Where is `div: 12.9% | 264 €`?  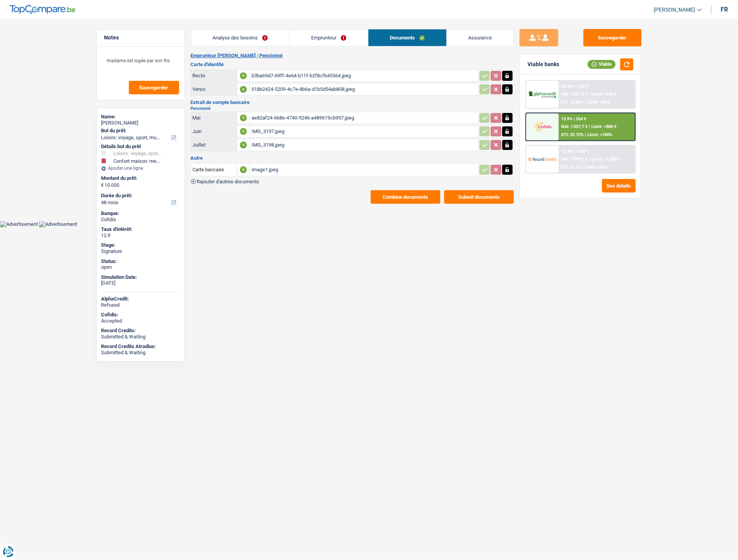
div: 12.9% | 264 € is located at coordinates (574, 119).